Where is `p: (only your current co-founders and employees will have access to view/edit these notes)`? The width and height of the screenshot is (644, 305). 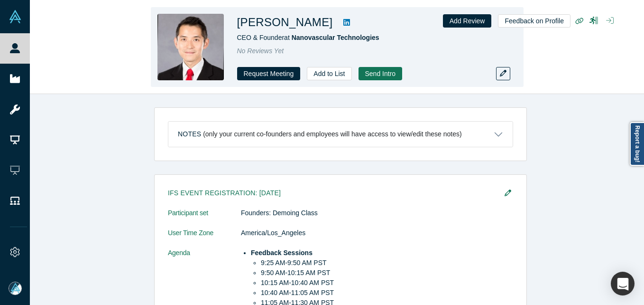
p: (only your current co-founders and employees will have access to view/edit these notes) is located at coordinates (332, 134).